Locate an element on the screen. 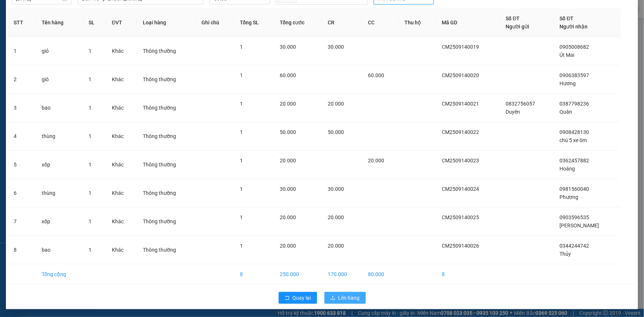 The height and width of the screenshot is (317, 644). span: Phương is located at coordinates (569, 197).